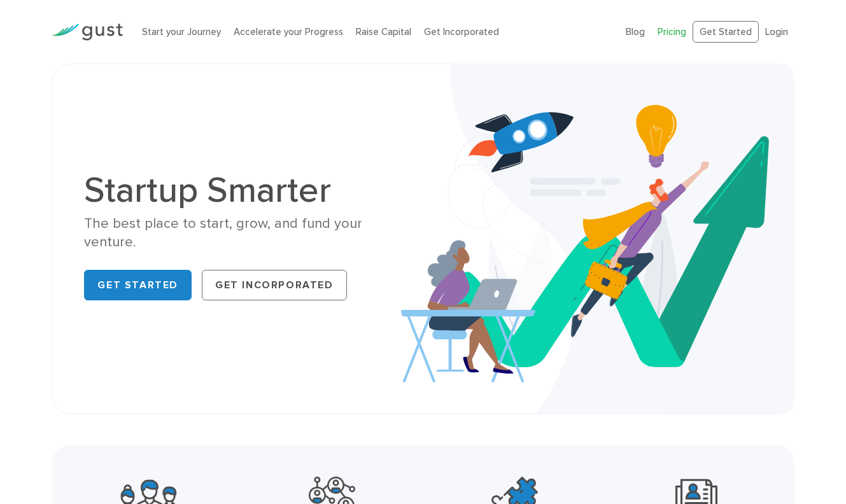 Image resolution: width=846 pixels, height=504 pixels. Describe the element at coordinates (288, 32) in the screenshot. I see `a: Accelerate your Progress` at that location.